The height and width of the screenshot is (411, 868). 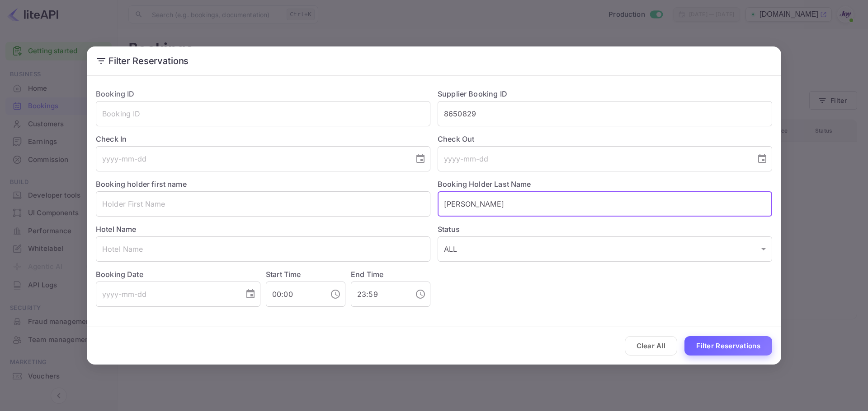 What do you see at coordinates (263, 249) in the screenshot?
I see `input: Hotel Name` at bounding box center [263, 249].